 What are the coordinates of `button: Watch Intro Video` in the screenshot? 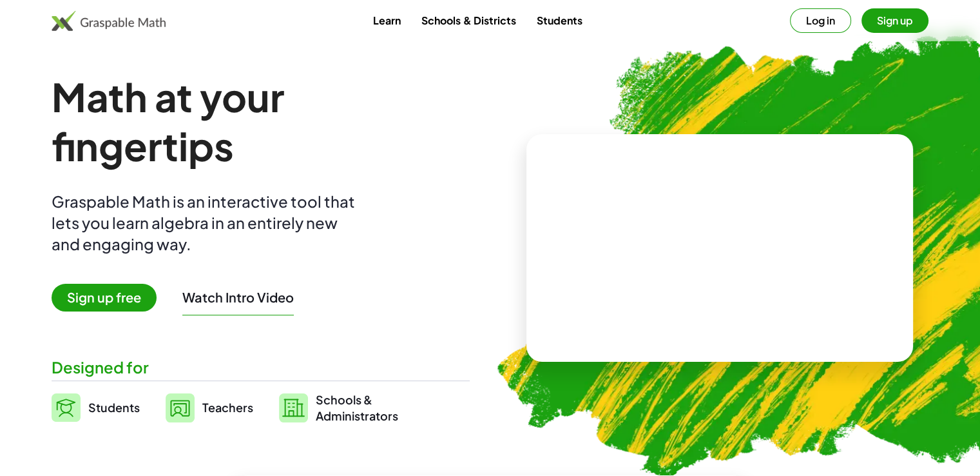 It's located at (238, 297).